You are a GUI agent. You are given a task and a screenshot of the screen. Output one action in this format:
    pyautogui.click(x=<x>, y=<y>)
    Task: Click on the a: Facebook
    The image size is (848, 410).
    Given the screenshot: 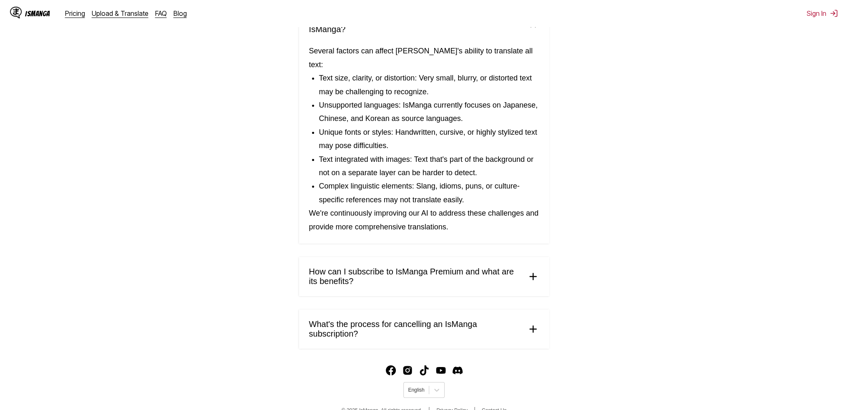 What is the action you would take?
    pyautogui.click(x=391, y=370)
    